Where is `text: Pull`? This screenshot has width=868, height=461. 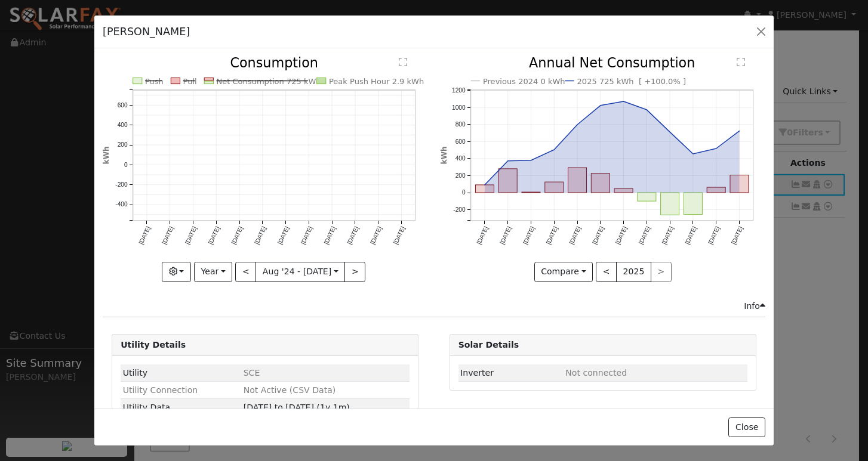 text: Pull is located at coordinates (190, 81).